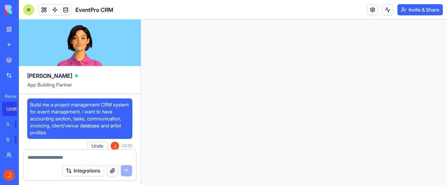  What do you see at coordinates (420, 10) in the screenshot?
I see `button: Invite & Share` at bounding box center [420, 10].